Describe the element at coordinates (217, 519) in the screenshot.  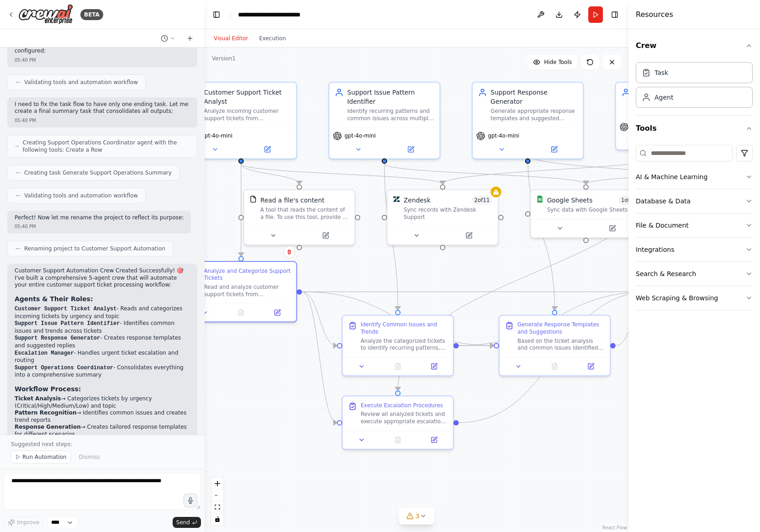
I see `button: toggle interactivity` at that location.